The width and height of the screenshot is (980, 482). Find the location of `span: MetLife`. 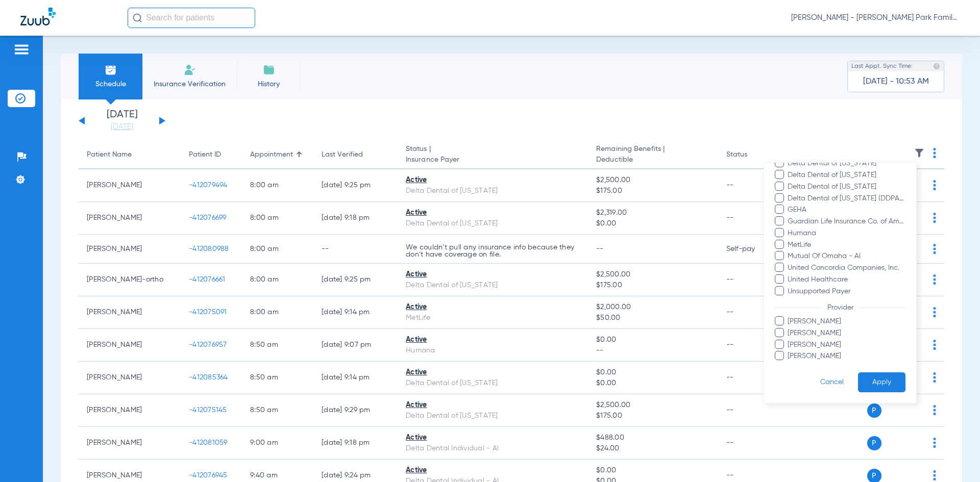

span: MetLife is located at coordinates (847, 245).